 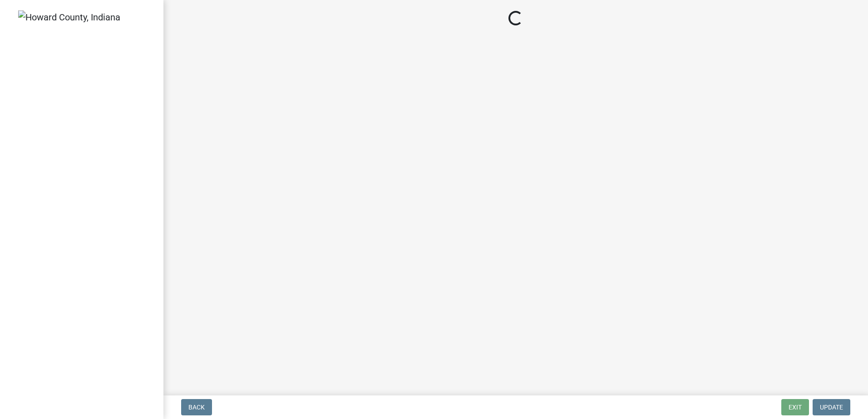 I want to click on img: Howard County, Indiana, so click(x=69, y=17).